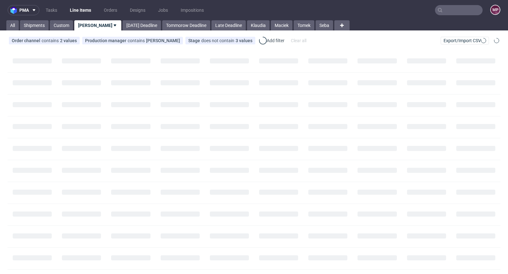  What do you see at coordinates (24, 10) in the screenshot?
I see `span: pma` at bounding box center [24, 10].